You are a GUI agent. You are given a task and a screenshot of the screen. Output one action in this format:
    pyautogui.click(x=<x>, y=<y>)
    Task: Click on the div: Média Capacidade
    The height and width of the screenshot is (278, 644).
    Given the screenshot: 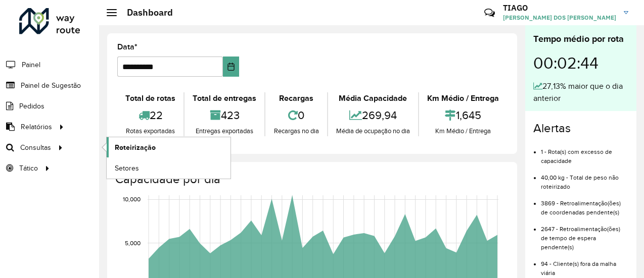 What is the action you would take?
    pyautogui.click(x=373, y=98)
    